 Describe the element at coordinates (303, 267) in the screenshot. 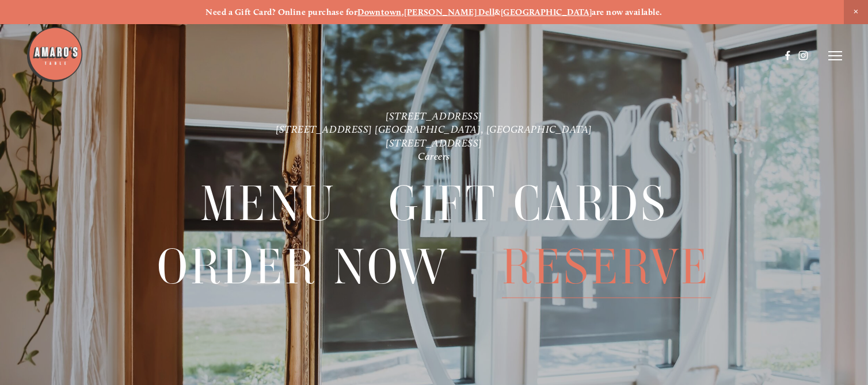

I see `span: Order Now` at that location.